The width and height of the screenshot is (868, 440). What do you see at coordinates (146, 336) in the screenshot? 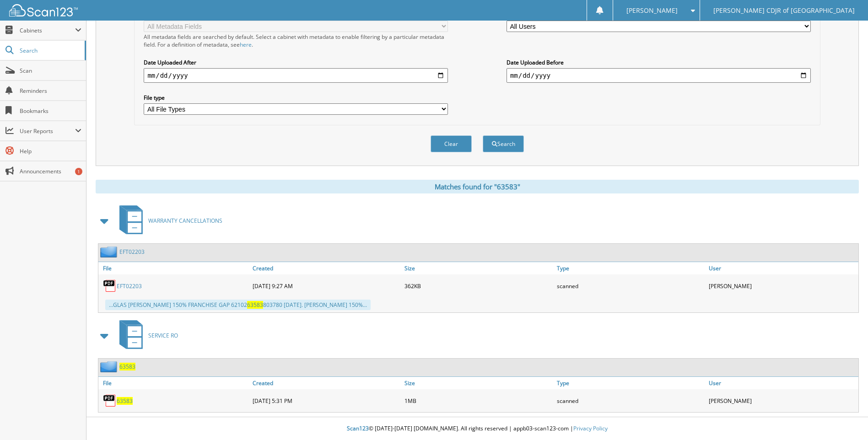
I see `a: SERVICE RO` at bounding box center [146, 336].